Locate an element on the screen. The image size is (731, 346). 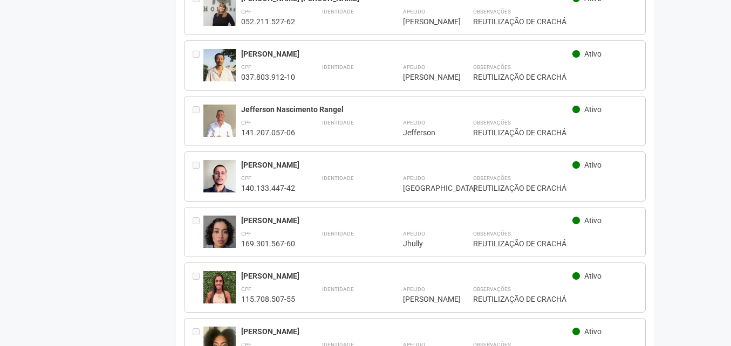
div: 141.207.057-06 is located at coordinates (268, 133).